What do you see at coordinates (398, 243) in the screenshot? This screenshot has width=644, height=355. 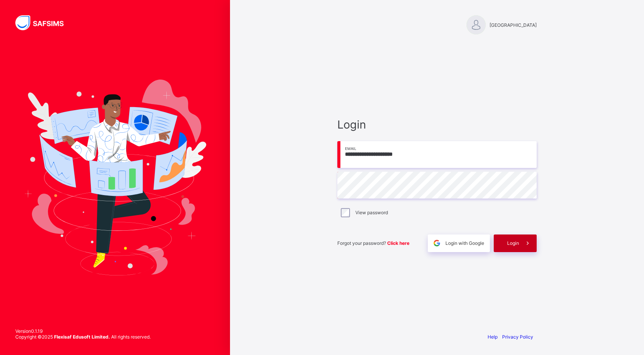 I see `span: Click here` at bounding box center [398, 243].